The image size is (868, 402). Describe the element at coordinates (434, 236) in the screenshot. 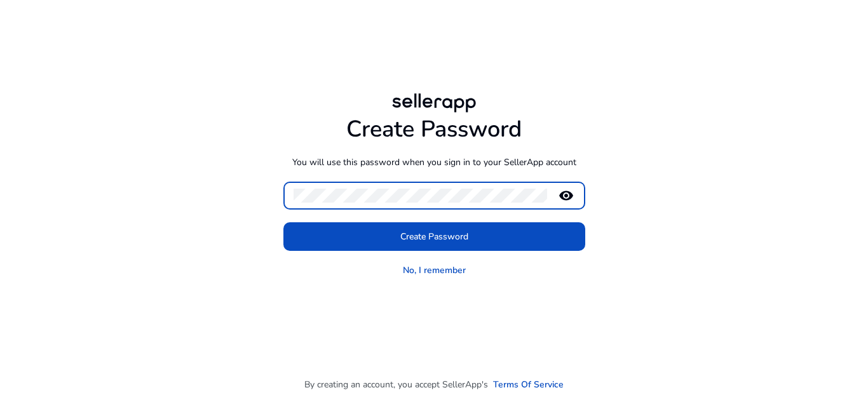

I see `button: Create Password` at that location.